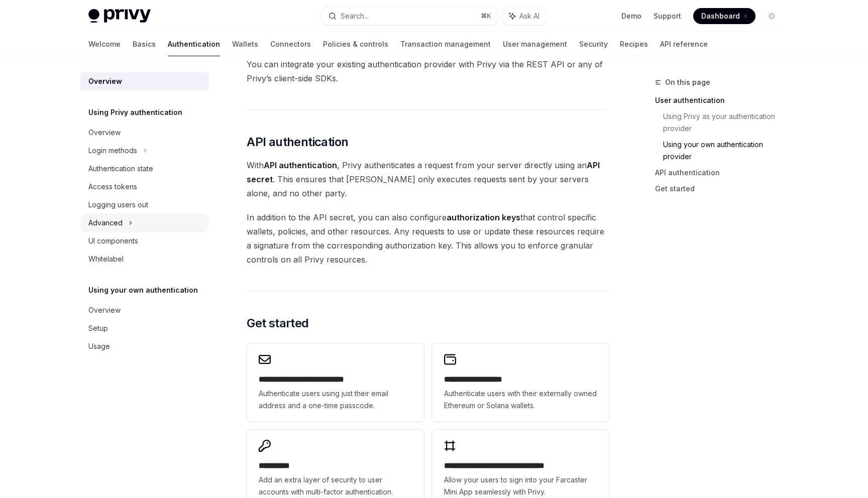  What do you see at coordinates (631, 16) in the screenshot?
I see `a: Demo` at bounding box center [631, 16].